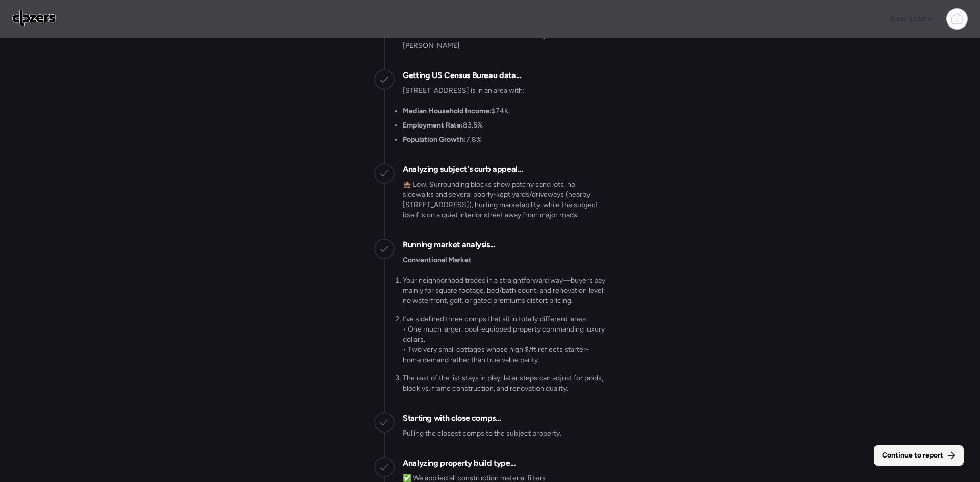  I want to click on strong: Conventional Market, so click(437, 260).